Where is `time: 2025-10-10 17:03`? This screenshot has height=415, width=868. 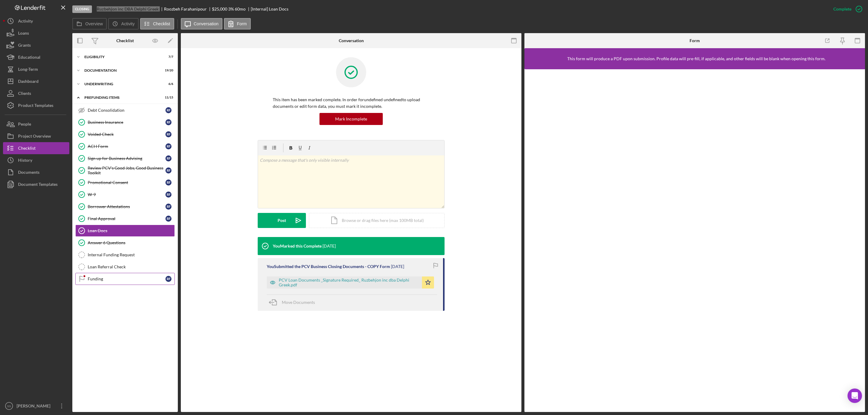
time: 2025-10-10 17:03 is located at coordinates (397, 266).